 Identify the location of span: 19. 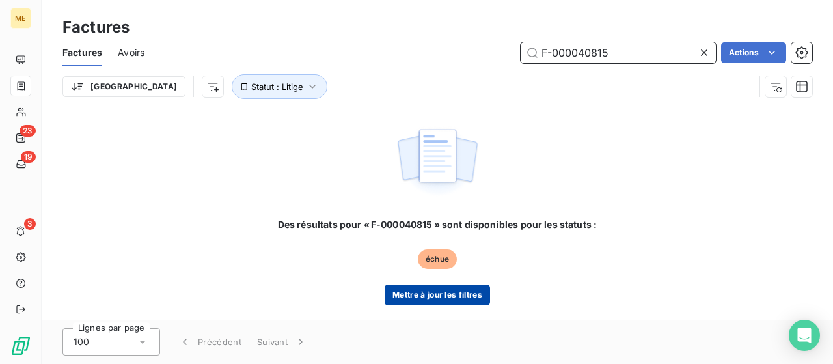
(28, 157).